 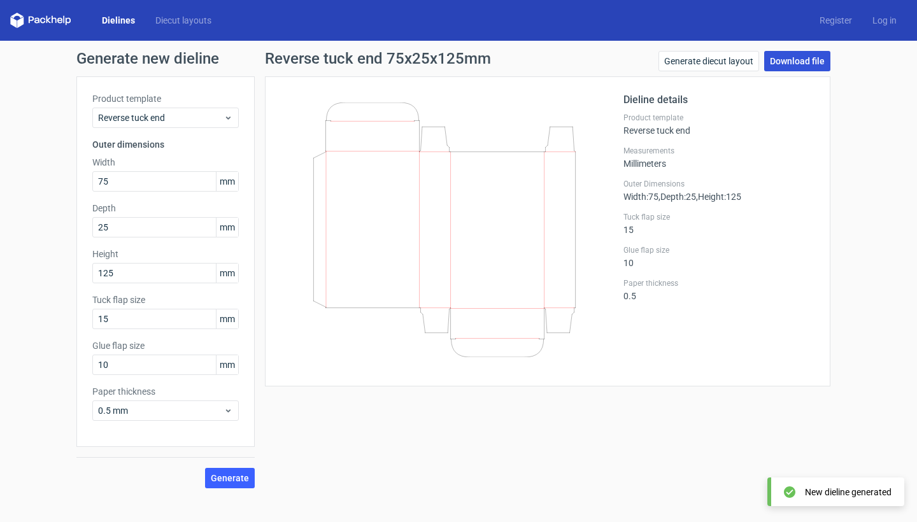 I want to click on div: Reverse tuck end, so click(x=719, y=124).